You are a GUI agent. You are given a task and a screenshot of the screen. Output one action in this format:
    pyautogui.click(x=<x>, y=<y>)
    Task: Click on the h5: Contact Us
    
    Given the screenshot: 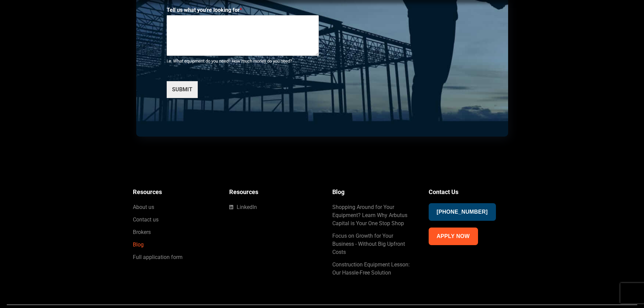 What is the action you would take?
    pyautogui.click(x=470, y=192)
    